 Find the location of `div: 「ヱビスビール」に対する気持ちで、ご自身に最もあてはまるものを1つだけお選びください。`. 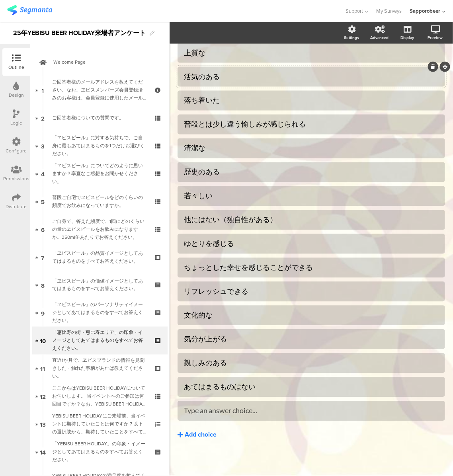

div: 「ヱビスビール」に対する気持ちで、ご自身に最もあてはまるものを1つだけお選びください。 is located at coordinates (99, 146).